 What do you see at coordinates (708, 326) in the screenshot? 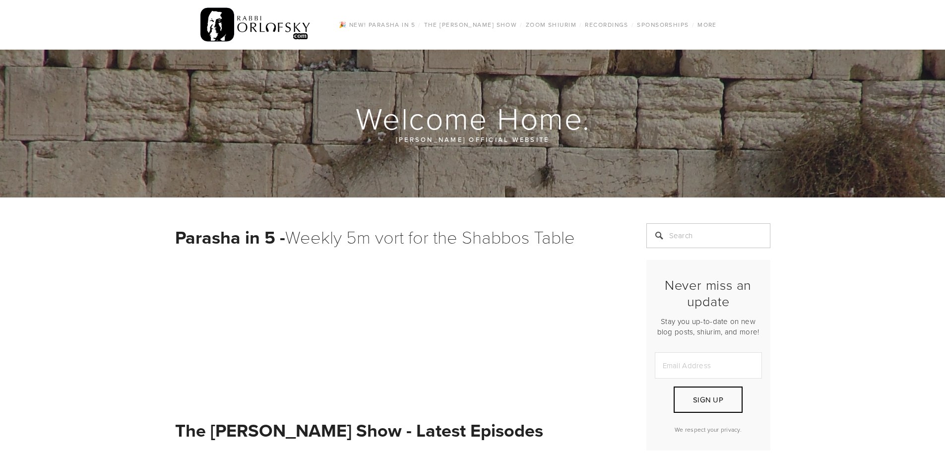
I see `p: Stay you up-to-date on new blog posts, shiurim, and more!` at bounding box center [708, 326].